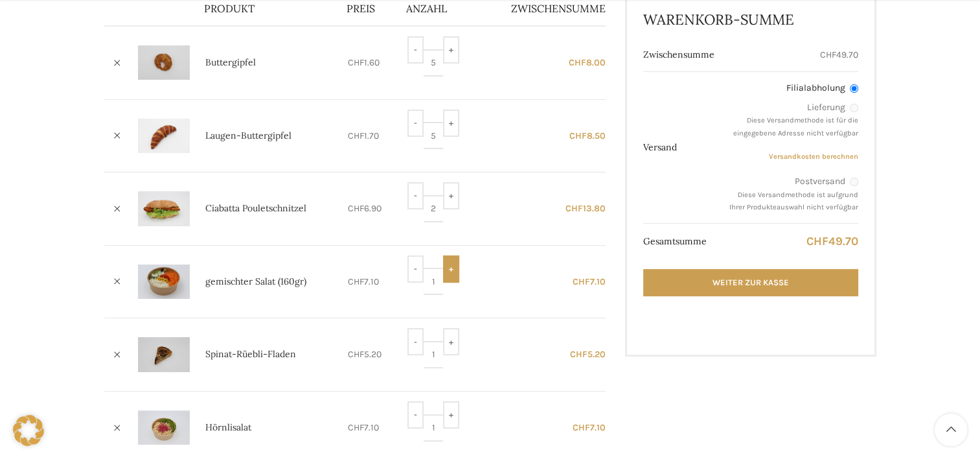  What do you see at coordinates (164, 62) in the screenshot?
I see `img: Buttergipfel` at bounding box center [164, 62].